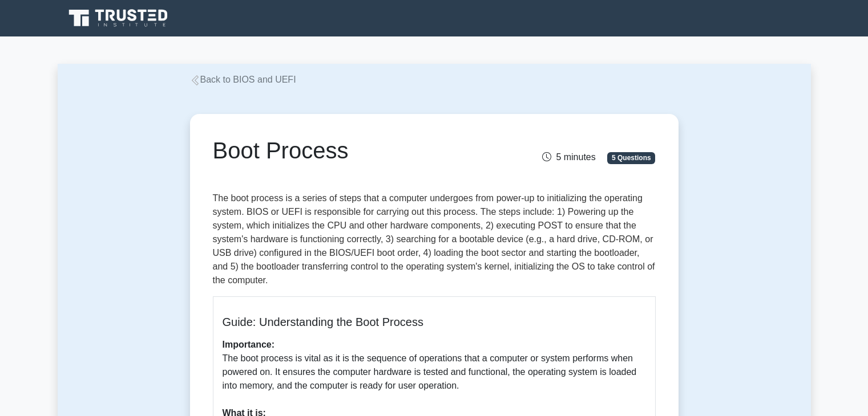  What do you see at coordinates (434, 240) in the screenshot?
I see `p: The boot process is a series of steps that a computer undergoes from power-up to initializing the...` at bounding box center [434, 240].